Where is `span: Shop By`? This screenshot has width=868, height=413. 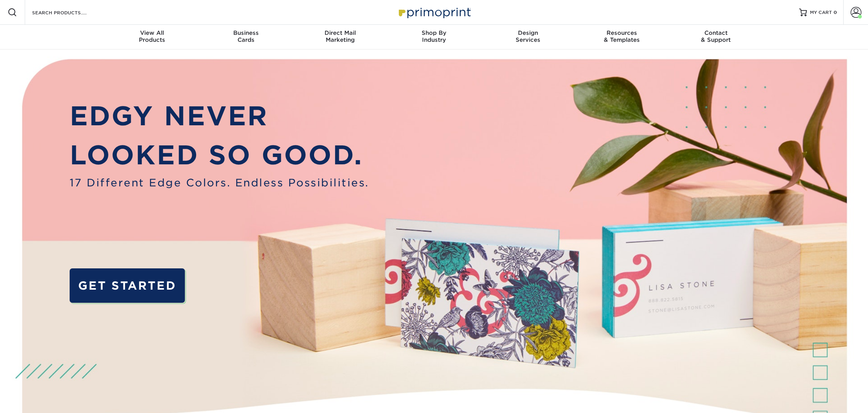 span: Shop By is located at coordinates (434, 33).